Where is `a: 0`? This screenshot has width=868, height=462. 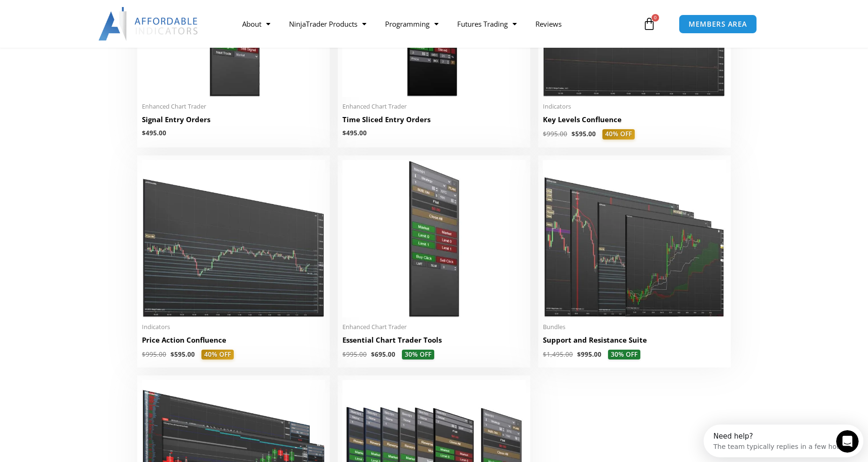 a: 0 is located at coordinates (650, 24).